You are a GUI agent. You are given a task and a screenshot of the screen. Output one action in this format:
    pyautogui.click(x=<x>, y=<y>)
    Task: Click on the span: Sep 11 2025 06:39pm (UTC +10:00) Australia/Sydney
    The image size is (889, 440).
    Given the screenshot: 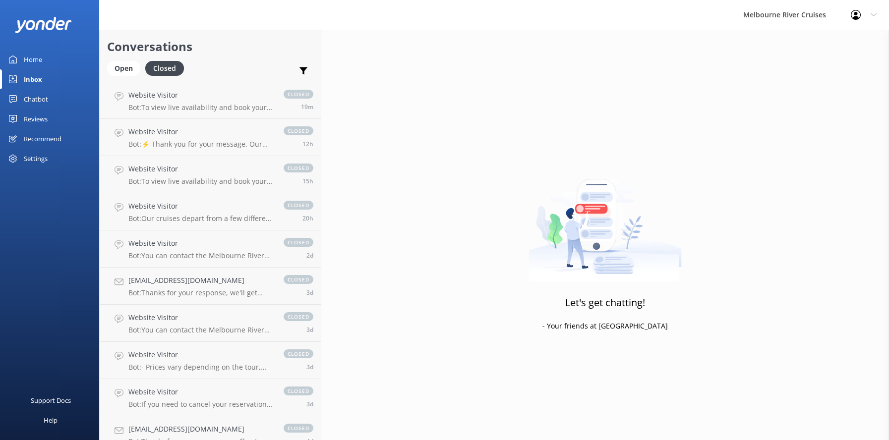 What is the action you would take?
    pyautogui.click(x=310, y=293)
    